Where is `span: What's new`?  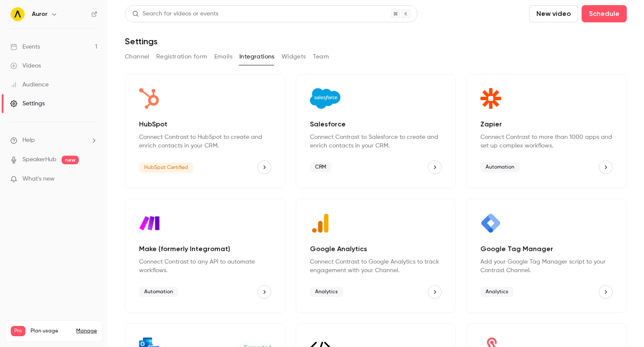 span: What's new is located at coordinates (38, 179).